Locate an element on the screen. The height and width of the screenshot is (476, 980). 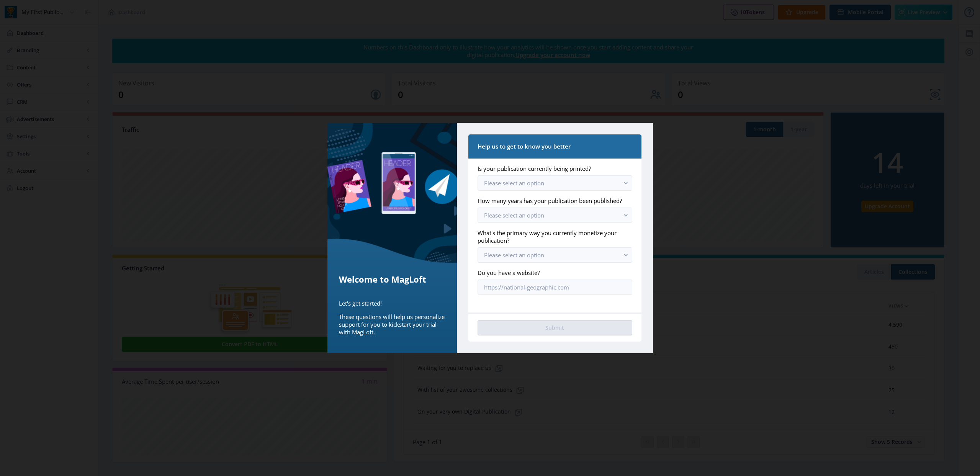
label: Is your publication currently being printed? is located at coordinates (551, 168).